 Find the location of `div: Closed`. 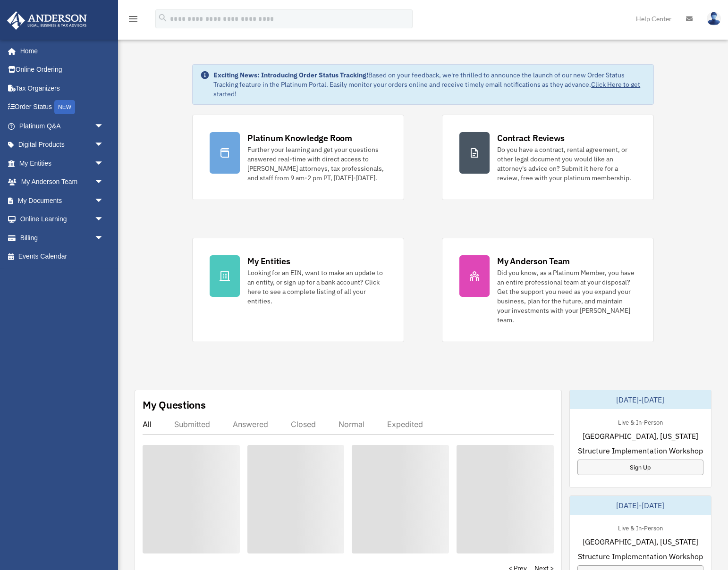

div: Closed is located at coordinates (303, 424).